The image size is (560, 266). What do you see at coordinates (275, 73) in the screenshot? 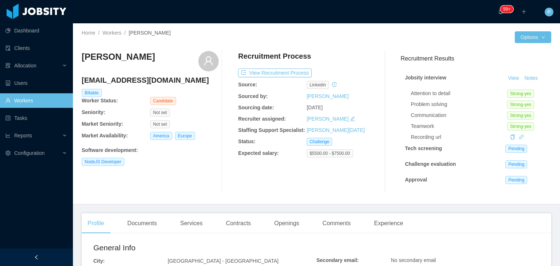
I see `button: icon: exportView Recruitment Process` at bounding box center [275, 73].